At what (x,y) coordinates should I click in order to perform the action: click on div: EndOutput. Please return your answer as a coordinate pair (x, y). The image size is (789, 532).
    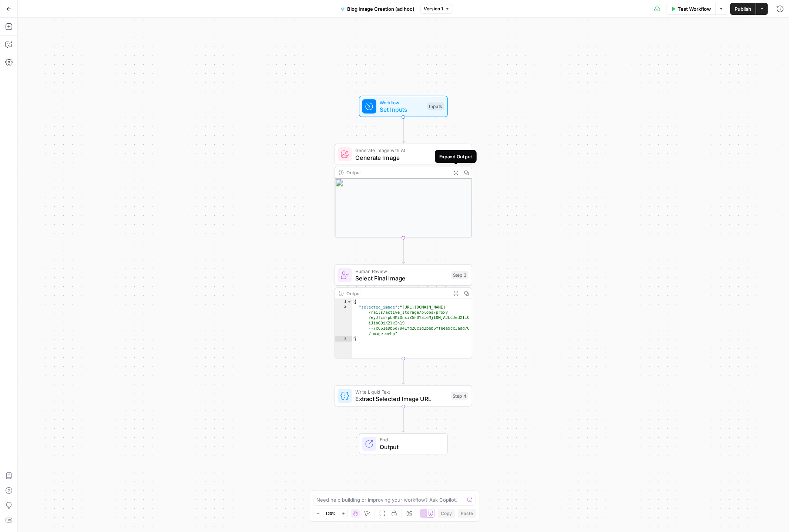
    Looking at the image, I should click on (404, 444).